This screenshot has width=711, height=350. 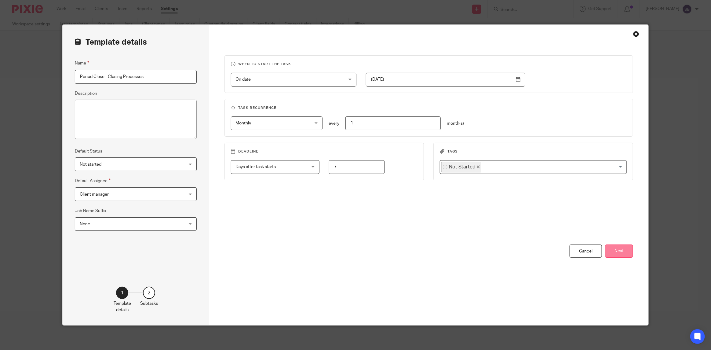 What do you see at coordinates (85, 224) in the screenshot?
I see `span: None` at bounding box center [85, 224].